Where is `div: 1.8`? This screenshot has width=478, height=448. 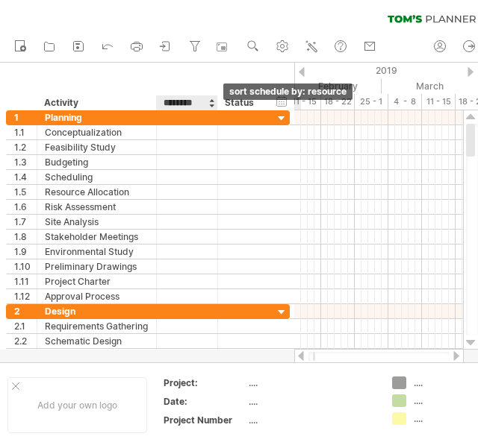
div: 1.8 is located at coordinates (25, 236).